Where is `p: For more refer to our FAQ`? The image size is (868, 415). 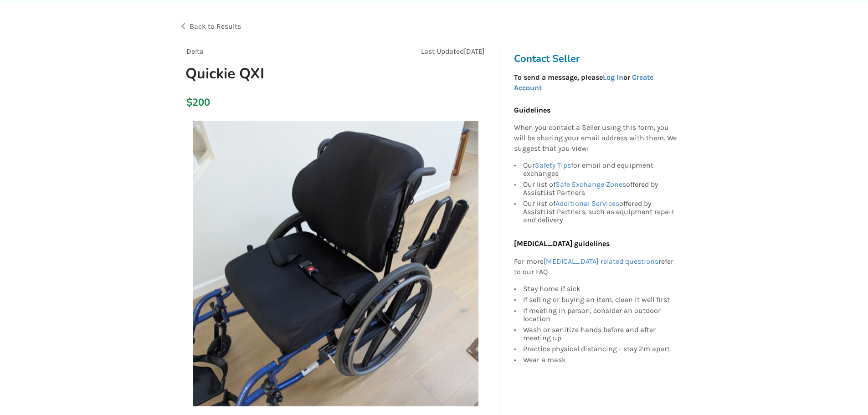 p: For more refer to our FAQ is located at coordinates (596, 267).